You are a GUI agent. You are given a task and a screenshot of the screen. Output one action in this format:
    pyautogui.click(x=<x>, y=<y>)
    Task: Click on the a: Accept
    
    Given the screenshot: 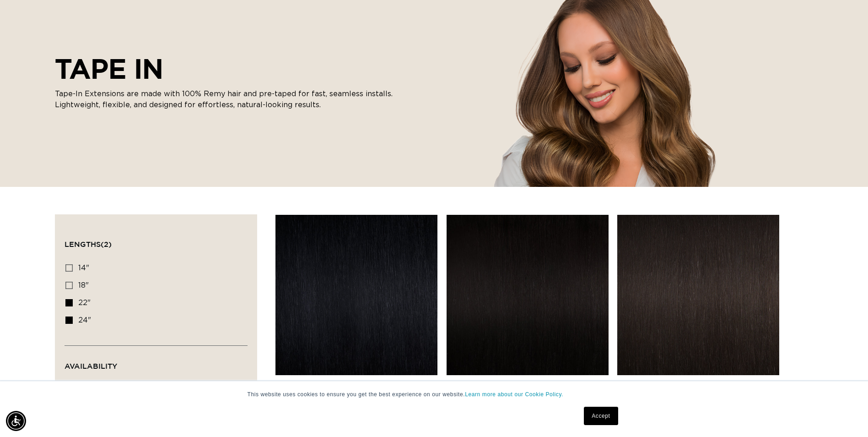 What is the action you would take?
    pyautogui.click(x=601, y=416)
    